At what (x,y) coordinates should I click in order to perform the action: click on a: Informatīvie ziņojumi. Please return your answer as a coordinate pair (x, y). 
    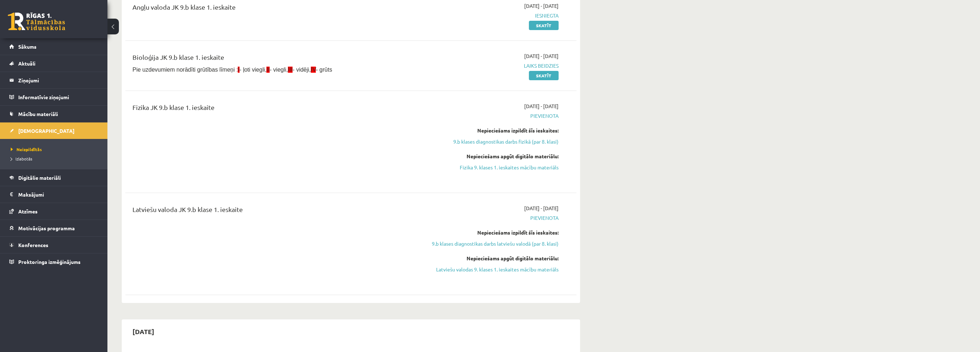
    Looking at the image, I should click on (53, 97).